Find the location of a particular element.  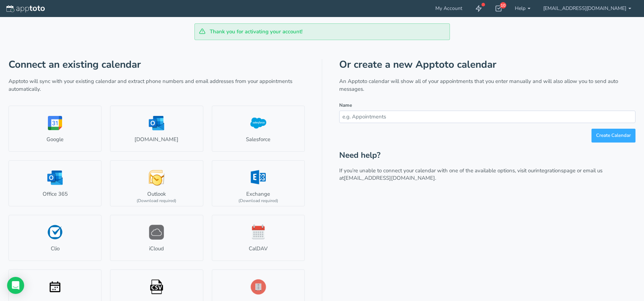

a: iCloud is located at coordinates (156, 238).